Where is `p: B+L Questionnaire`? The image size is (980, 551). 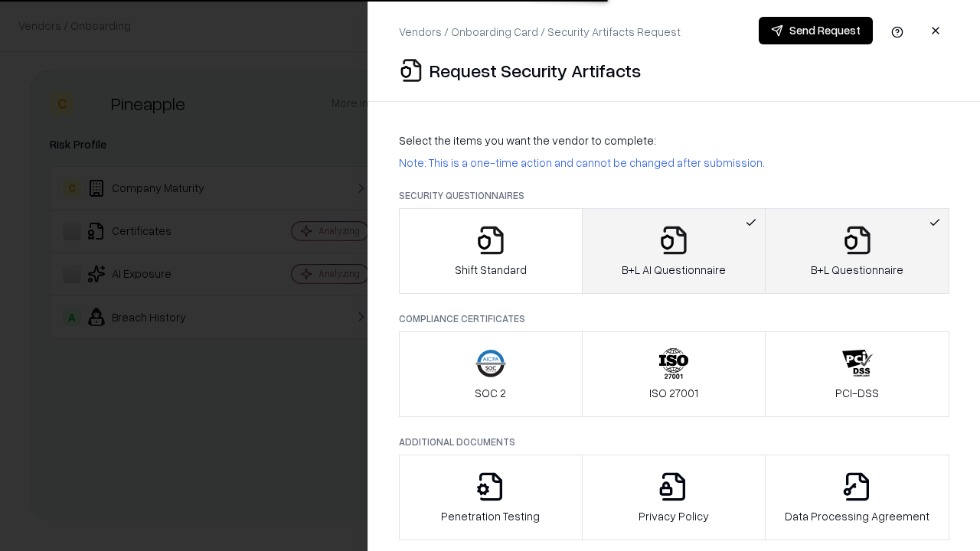
p: B+L Questionnaire is located at coordinates (857, 269).